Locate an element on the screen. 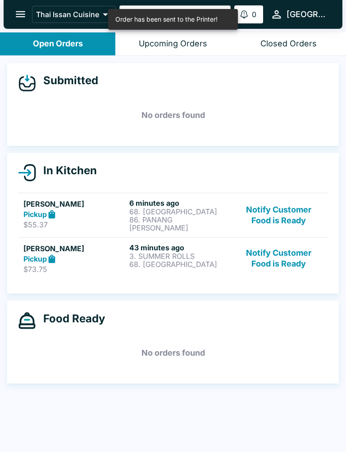 The width and height of the screenshot is (346, 452). p: $73.75 is located at coordinates (74, 269).